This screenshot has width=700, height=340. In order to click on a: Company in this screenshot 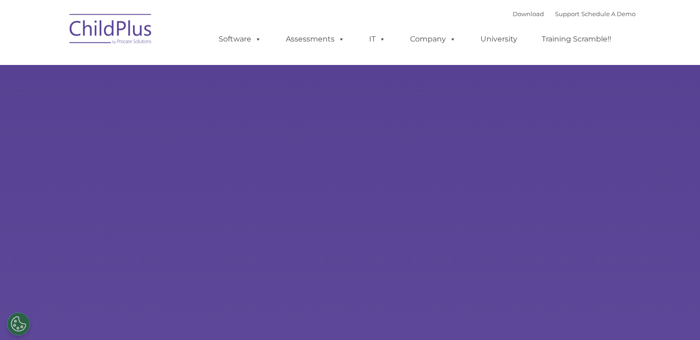, I will do `click(433, 39)`.